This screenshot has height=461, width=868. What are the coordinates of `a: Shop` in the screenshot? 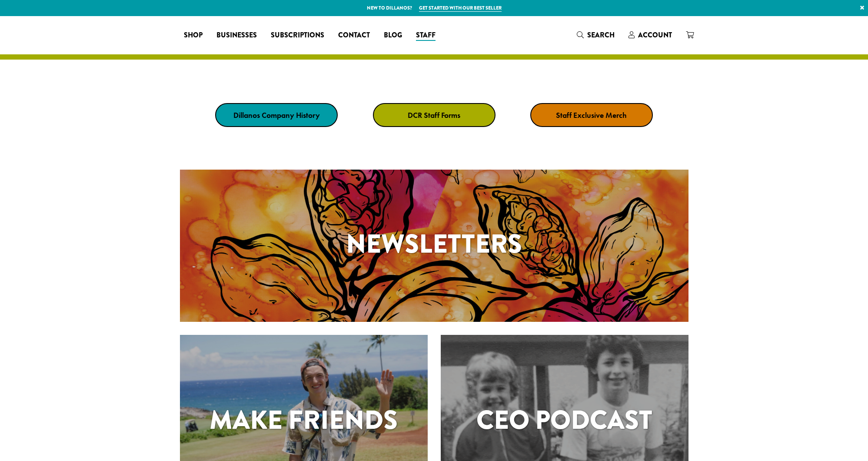 It's located at (193, 36).